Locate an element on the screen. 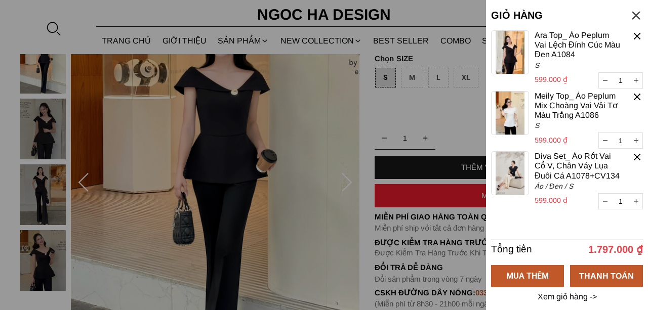  a: Xem giỏ hàng -> is located at coordinates (567, 297).